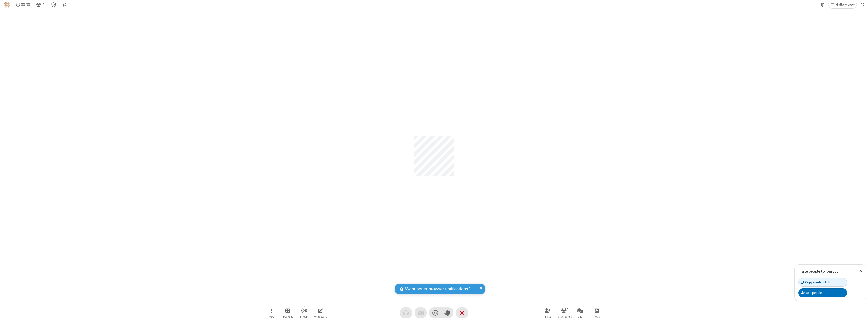 This screenshot has height=322, width=868. I want to click on button: Send a reaction, so click(435, 313).